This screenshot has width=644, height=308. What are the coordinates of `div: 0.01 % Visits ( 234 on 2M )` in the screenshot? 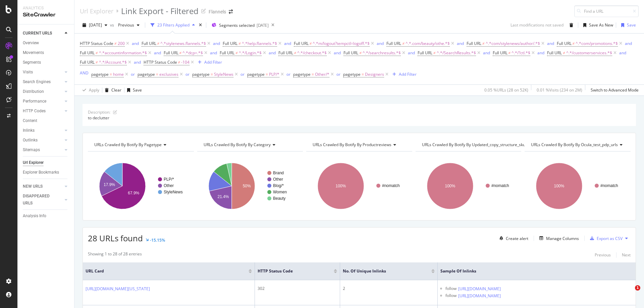 It's located at (560, 90).